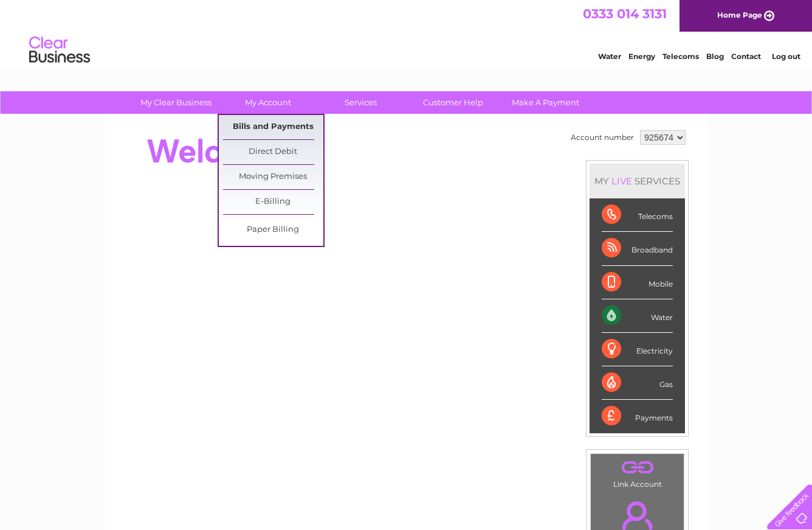 This screenshot has width=812, height=530. Describe the element at coordinates (176, 102) in the screenshot. I see `a: My Clear Business` at that location.